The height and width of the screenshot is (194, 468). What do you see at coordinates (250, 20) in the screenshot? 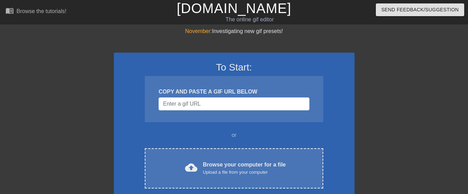
I see `div: The online gif editor` at bounding box center [250, 20].